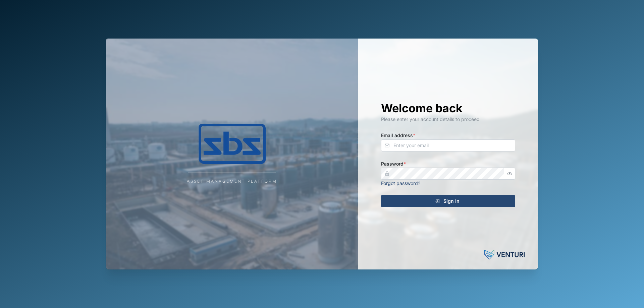 This screenshot has width=644, height=308. I want to click on label: Email address, so click(398, 136).